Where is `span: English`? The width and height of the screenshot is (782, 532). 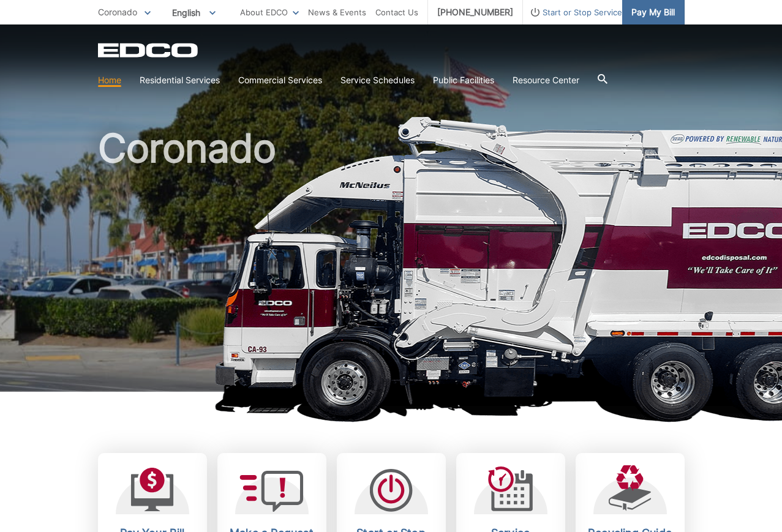
span: English is located at coordinates (194, 12).